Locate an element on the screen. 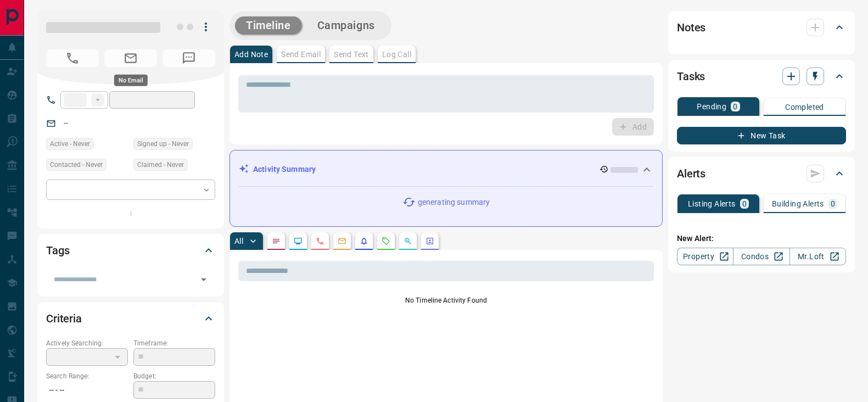  p: Activity Summary is located at coordinates (284, 169).